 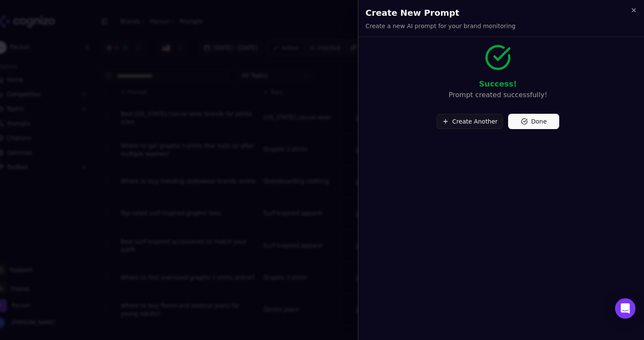 I want to click on p: Prompt created successfully!, so click(x=498, y=95).